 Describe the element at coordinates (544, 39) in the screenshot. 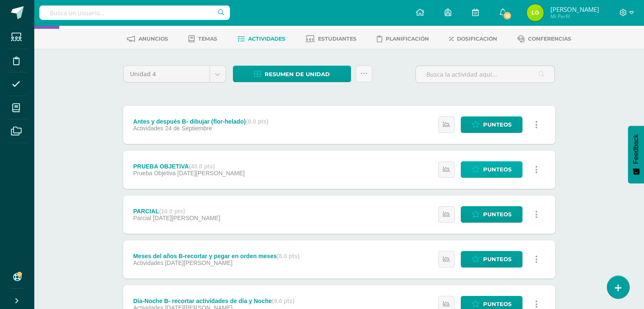

I see `a: Conferencias` at that location.